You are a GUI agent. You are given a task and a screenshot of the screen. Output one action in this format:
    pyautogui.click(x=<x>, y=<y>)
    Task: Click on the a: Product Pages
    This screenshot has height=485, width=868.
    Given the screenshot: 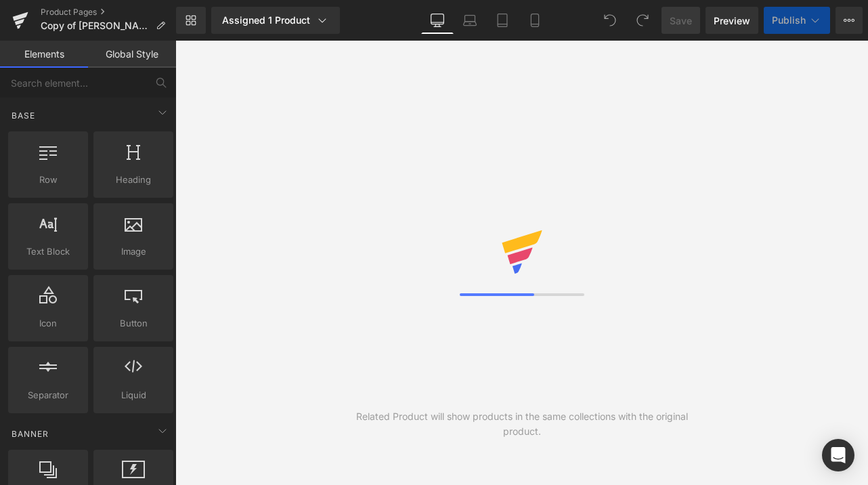 What is the action you would take?
    pyautogui.click(x=109, y=12)
    